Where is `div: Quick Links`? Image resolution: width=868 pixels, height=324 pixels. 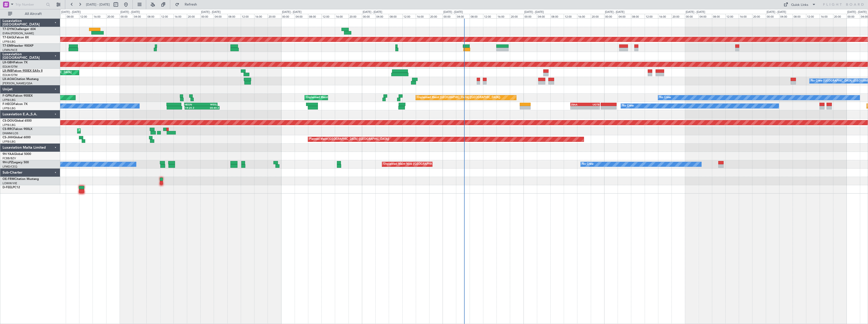
div: Quick Links is located at coordinates (800, 5).